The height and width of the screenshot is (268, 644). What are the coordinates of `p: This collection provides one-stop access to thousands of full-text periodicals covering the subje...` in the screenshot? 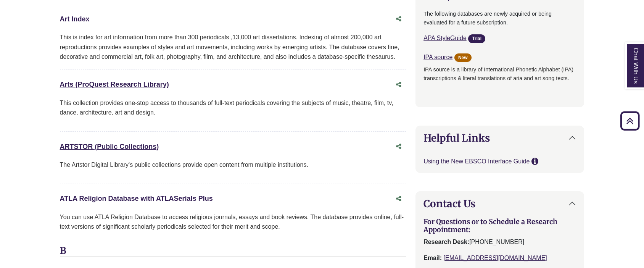 It's located at (233, 108).